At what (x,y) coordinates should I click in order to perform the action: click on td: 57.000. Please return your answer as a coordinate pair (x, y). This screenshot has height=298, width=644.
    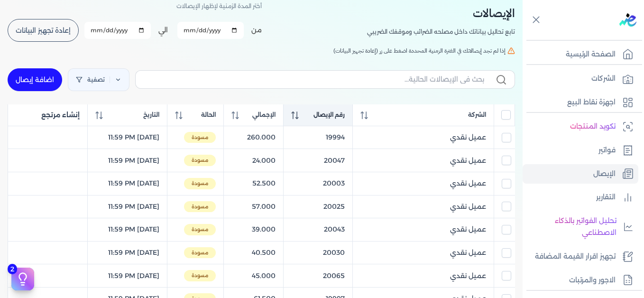
    Looking at the image, I should click on (253, 206).